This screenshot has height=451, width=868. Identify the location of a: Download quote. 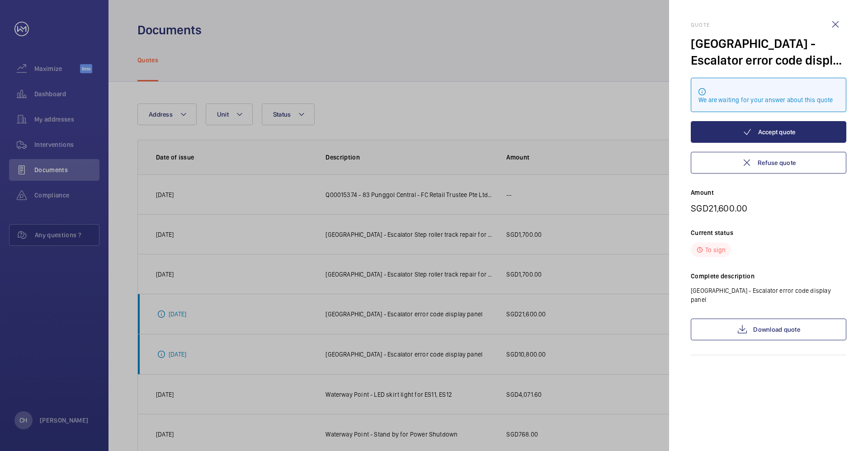
(768, 330).